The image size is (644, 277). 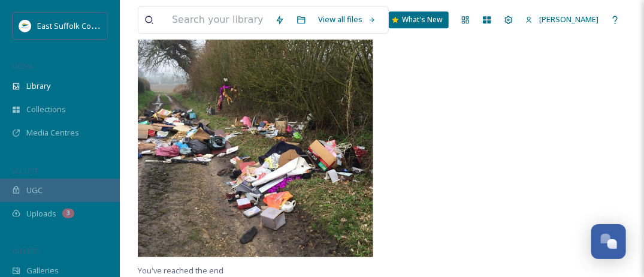 I want to click on a: What's New, so click(x=419, y=19).